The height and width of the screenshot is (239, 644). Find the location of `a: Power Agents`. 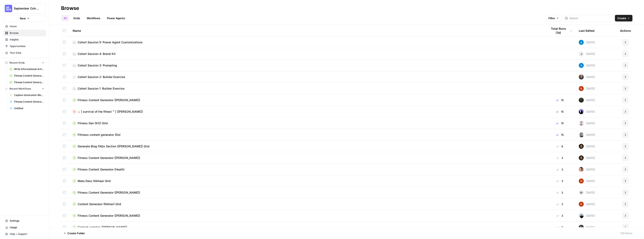

a: Power Agents is located at coordinates (116, 18).